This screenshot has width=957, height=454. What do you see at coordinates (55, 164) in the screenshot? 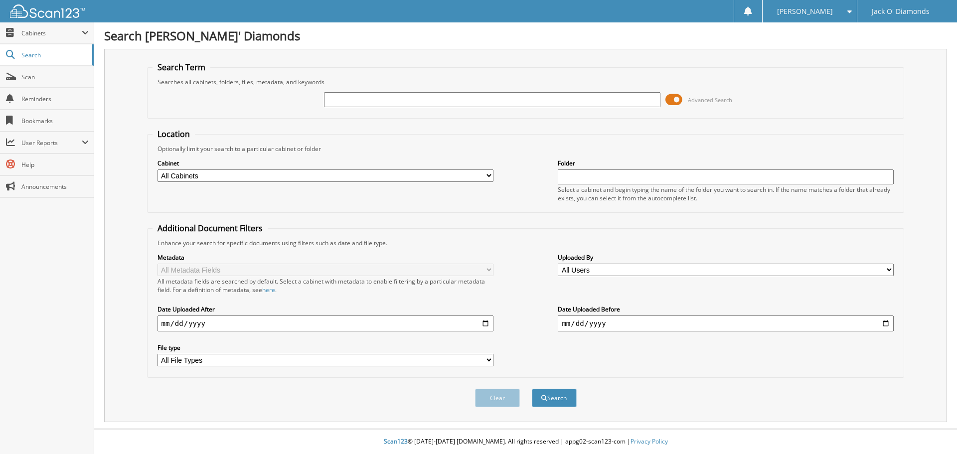
I see `span: Help` at bounding box center [55, 164].